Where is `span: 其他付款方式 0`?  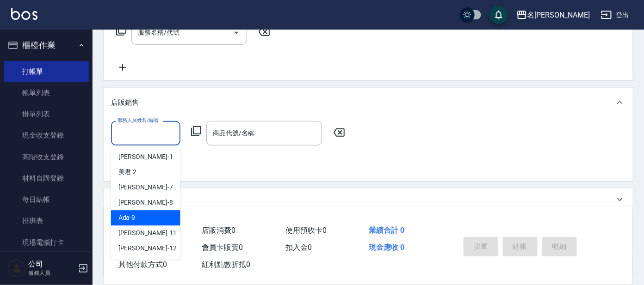 span: 其他付款方式 0 is located at coordinates (142, 265).